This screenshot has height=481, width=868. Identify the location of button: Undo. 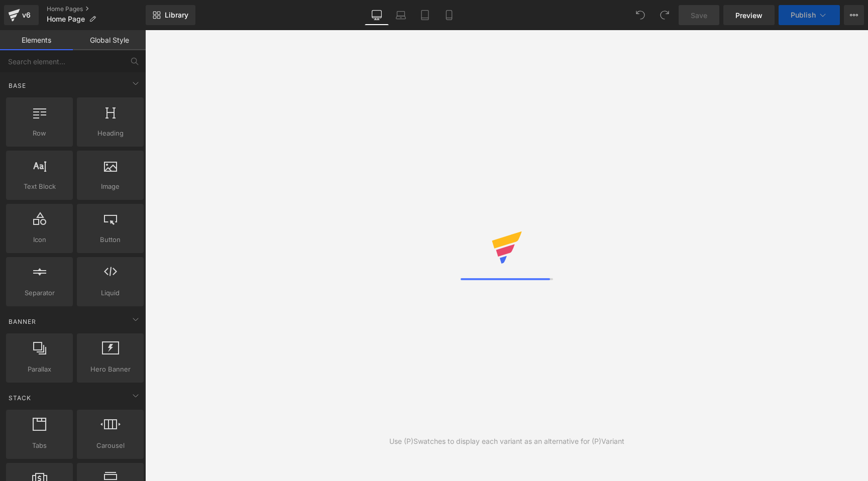
(640, 15).